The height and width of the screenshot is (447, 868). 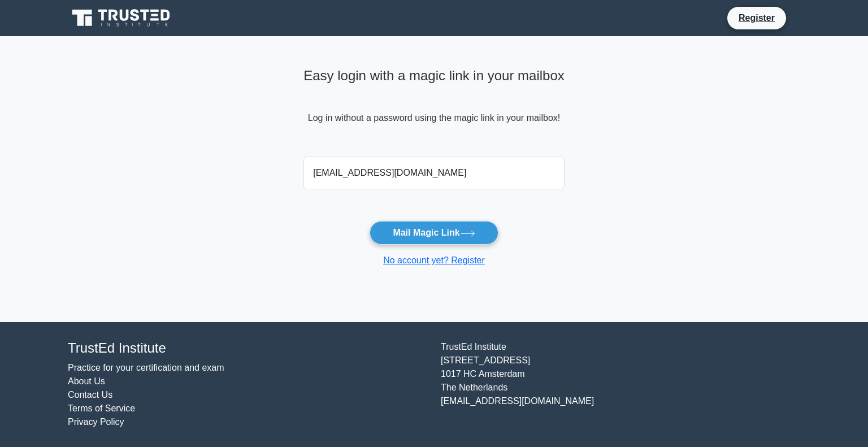 What do you see at coordinates (434, 260) in the screenshot?
I see `a: No account yet? Register` at bounding box center [434, 260].